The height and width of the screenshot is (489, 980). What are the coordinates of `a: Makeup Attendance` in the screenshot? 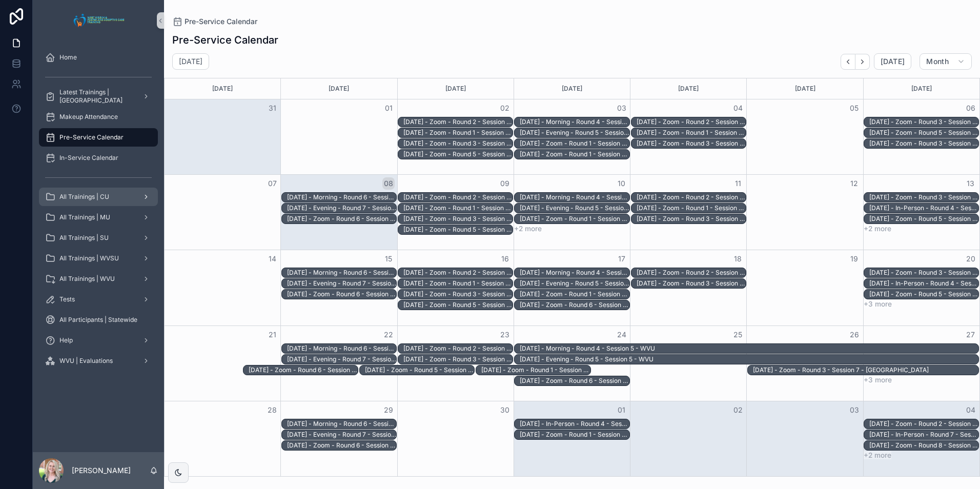 It's located at (99, 117).